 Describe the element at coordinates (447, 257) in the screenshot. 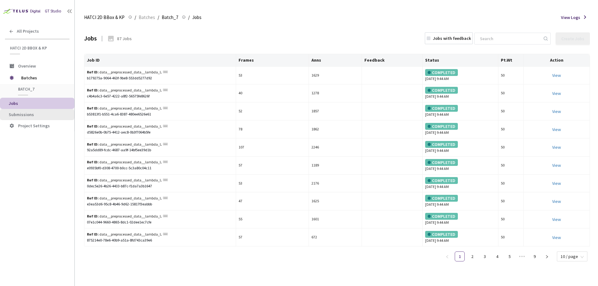

I see `li: Previous Page` at that location.